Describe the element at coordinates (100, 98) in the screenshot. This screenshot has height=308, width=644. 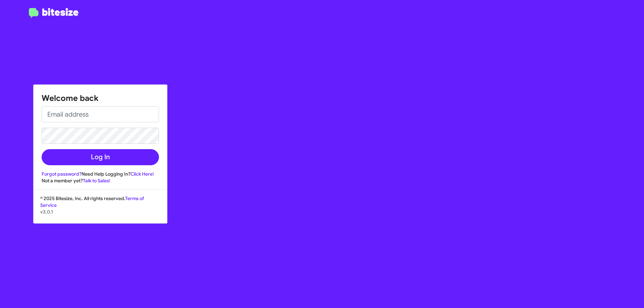
I see `h1: Welcome back` at that location.